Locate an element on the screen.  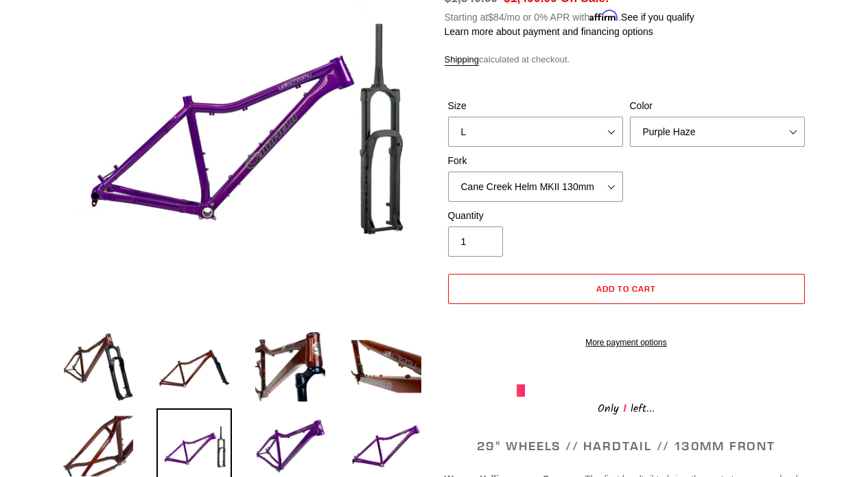
div: calculated at checkout. is located at coordinates (627, 59).